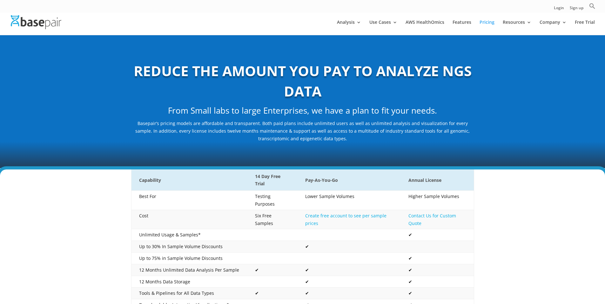  What do you see at coordinates (585, 27) in the screenshot?
I see `a: Free Trial` at bounding box center [585, 27].